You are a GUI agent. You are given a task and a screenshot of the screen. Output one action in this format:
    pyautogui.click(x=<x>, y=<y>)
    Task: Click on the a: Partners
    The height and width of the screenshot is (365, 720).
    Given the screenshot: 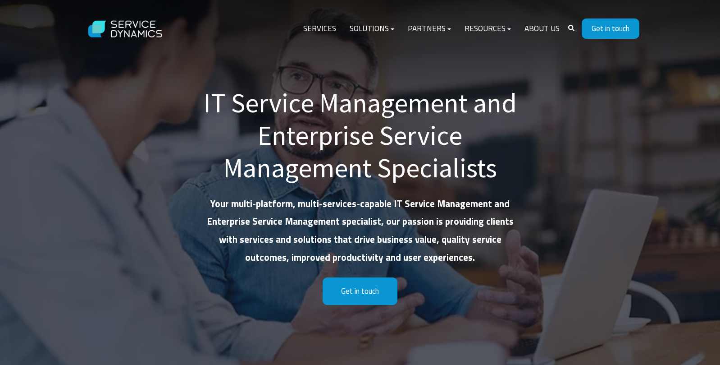 What is the action you would take?
    pyautogui.click(x=430, y=29)
    